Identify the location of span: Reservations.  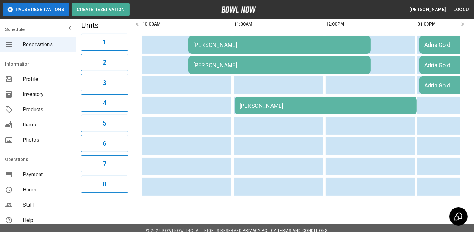
(47, 45).